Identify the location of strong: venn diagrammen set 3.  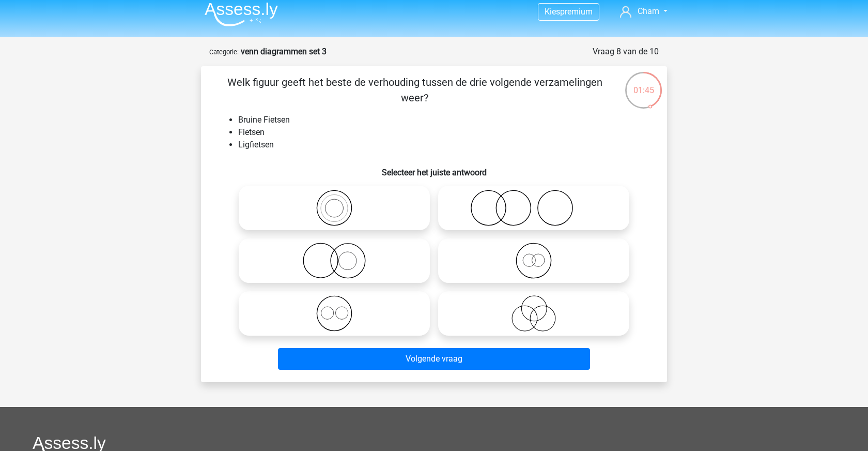
(284, 51).